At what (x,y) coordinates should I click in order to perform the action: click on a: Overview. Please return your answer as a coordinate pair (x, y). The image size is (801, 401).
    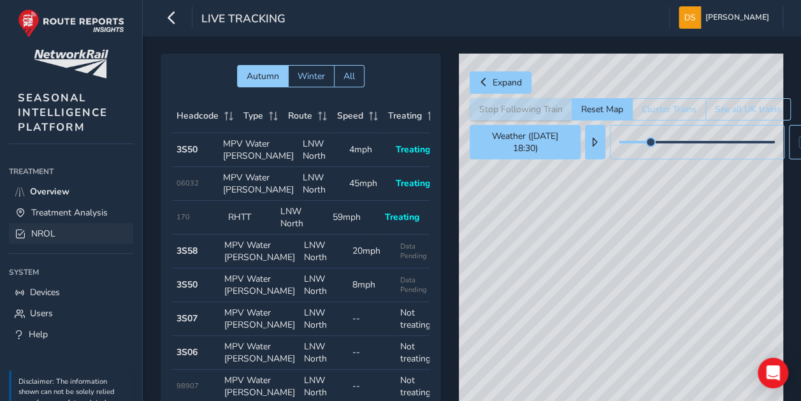
    Looking at the image, I should click on (71, 191).